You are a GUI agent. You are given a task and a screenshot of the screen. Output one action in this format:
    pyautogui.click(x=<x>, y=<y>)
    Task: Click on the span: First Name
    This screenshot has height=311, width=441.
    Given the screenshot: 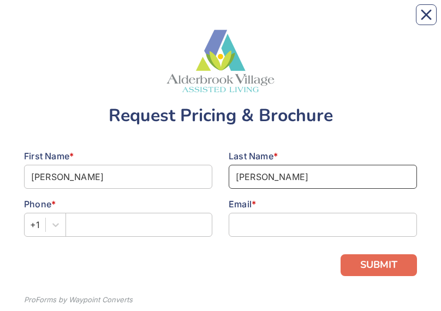 What is the action you would take?
    pyautogui.click(x=46, y=156)
    